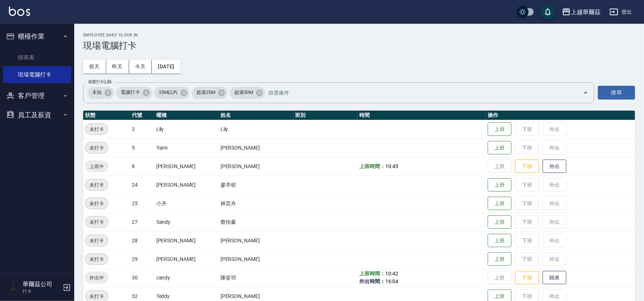  I want to click on h3: 現場電腦打卡, so click(359, 46).